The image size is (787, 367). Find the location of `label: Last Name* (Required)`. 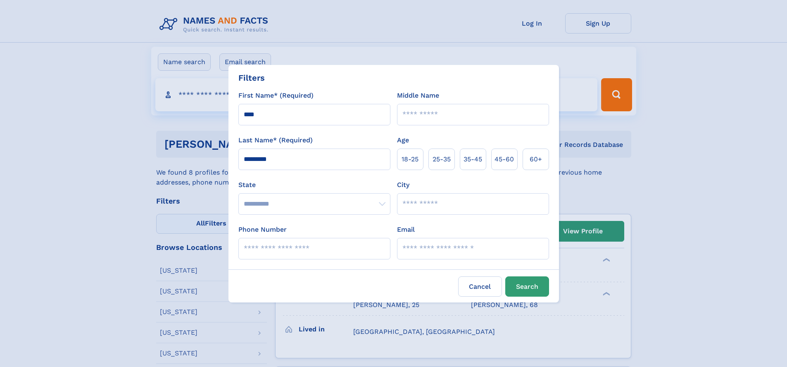

label: Last Name* (Required) is located at coordinates (276, 140).